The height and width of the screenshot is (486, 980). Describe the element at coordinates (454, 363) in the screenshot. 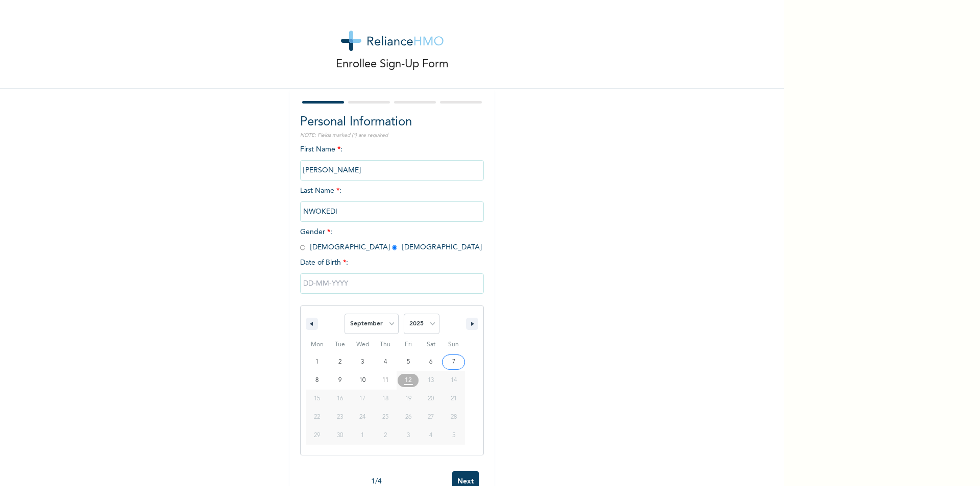

I see `span: 7` at that location.